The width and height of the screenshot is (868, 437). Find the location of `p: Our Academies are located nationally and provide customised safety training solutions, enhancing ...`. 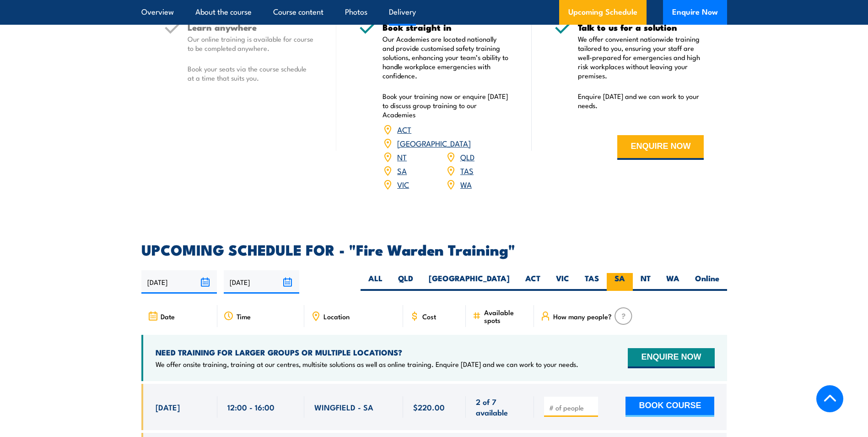

p: Our Academies are located nationally and provide customised safety training solutions, enhancing ... is located at coordinates (446, 57).